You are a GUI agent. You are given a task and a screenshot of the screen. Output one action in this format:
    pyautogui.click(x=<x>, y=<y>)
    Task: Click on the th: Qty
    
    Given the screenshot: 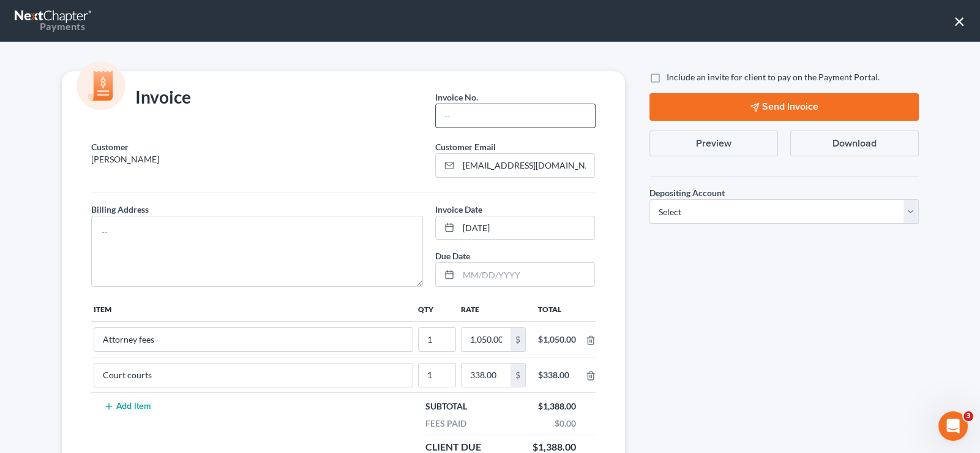 What is the action you would take?
    pyautogui.click(x=437, y=309)
    